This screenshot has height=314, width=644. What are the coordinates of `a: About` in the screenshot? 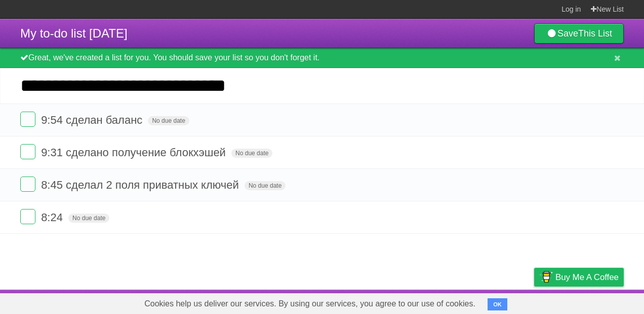 It's located at (410, 301).